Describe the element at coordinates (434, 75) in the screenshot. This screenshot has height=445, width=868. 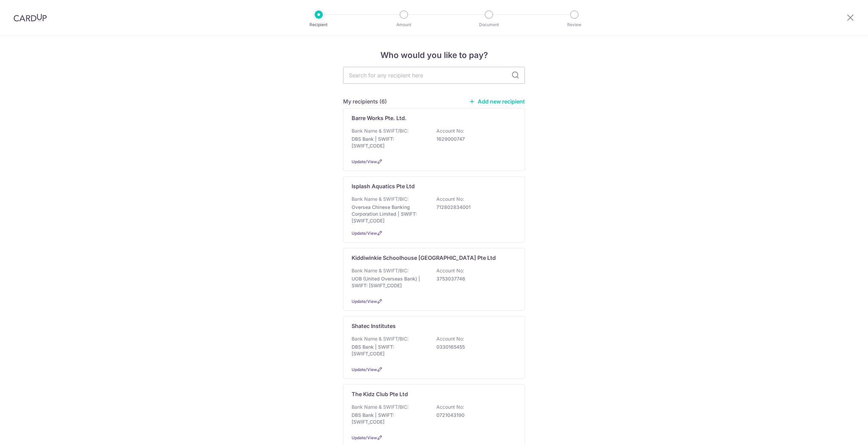
I see `input: Search for any recipient here` at that location.